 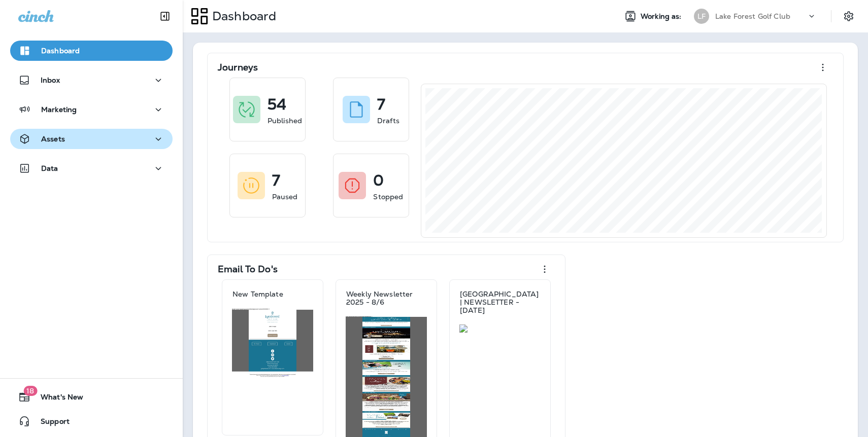 What do you see at coordinates (57, 399) in the screenshot?
I see `span: What's New` at bounding box center [57, 399].